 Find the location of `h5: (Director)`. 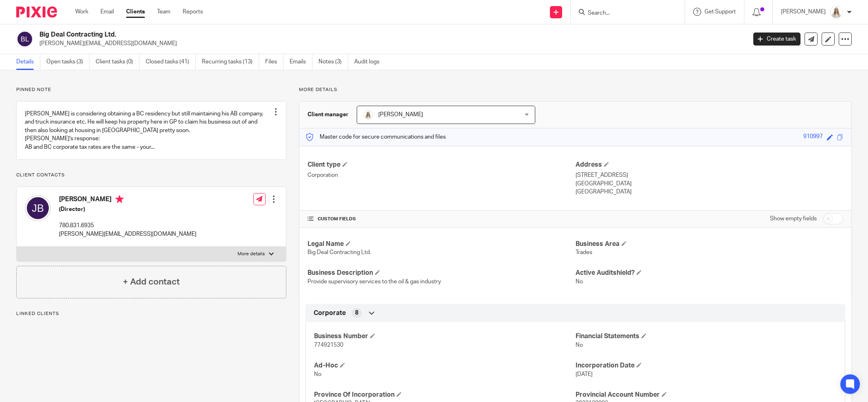

h5: (Director) is located at coordinates (128, 209).